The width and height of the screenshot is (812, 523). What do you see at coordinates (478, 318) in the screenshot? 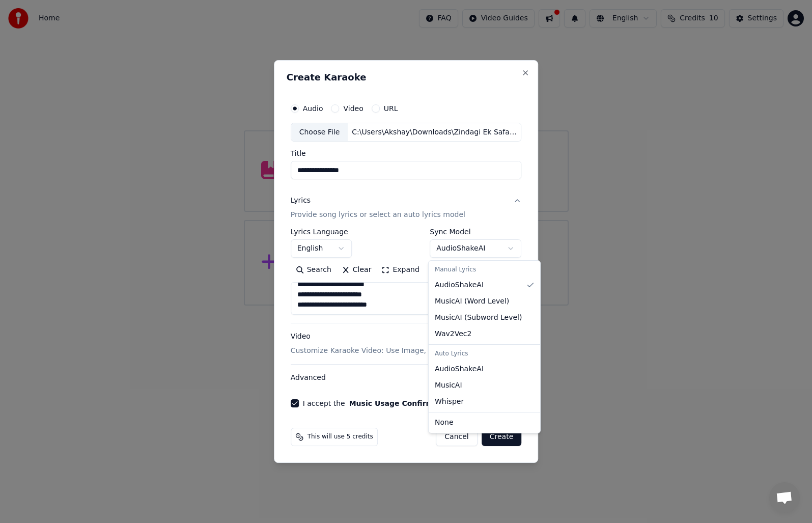
I see `span: MusicAI ( Subword Level )` at bounding box center [478, 318].